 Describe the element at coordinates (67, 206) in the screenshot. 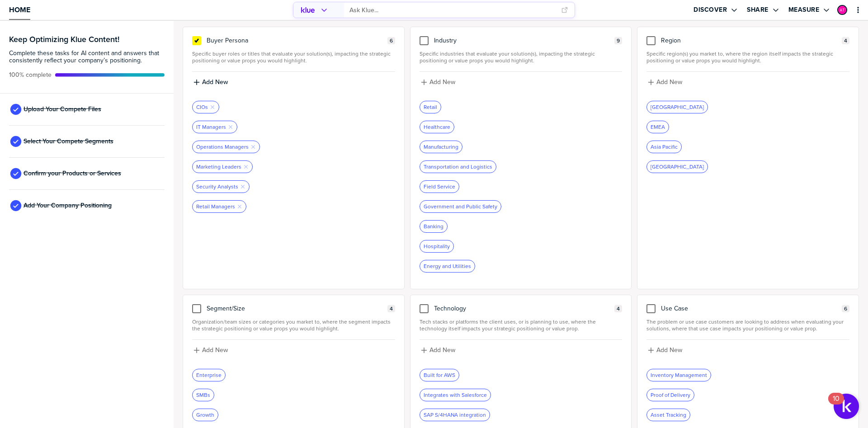

I see `span: Add Your Company Positioning` at that location.